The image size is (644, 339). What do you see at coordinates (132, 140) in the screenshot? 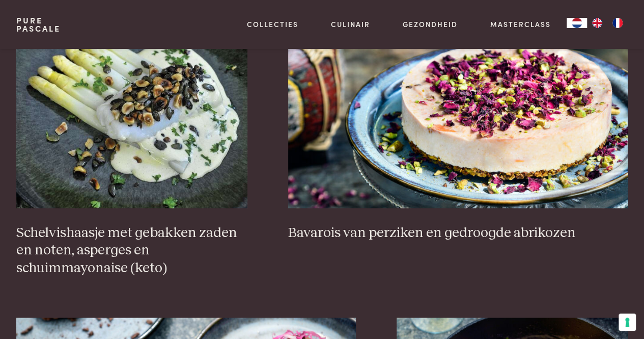
I see `a: Schelvishaasje met gebakken zaden en noten, asperges en schuimmayonaise (keto) Schelvishaasje met...` at bounding box center [132, 140].